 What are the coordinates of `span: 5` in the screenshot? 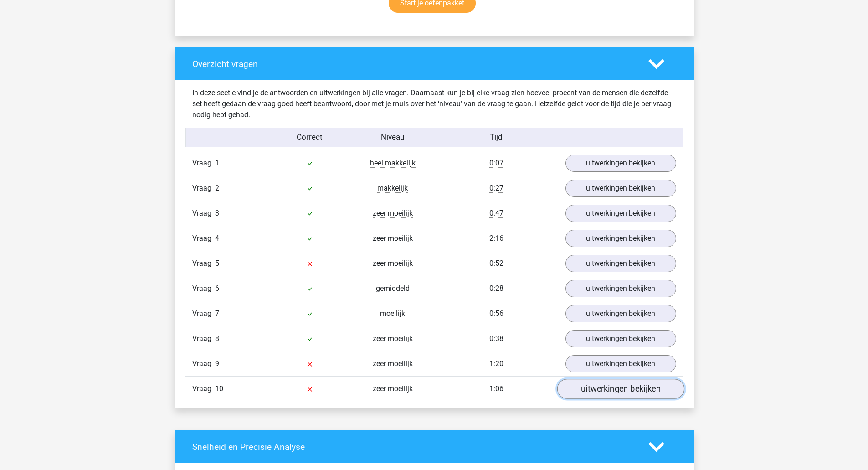 It's located at (217, 263).